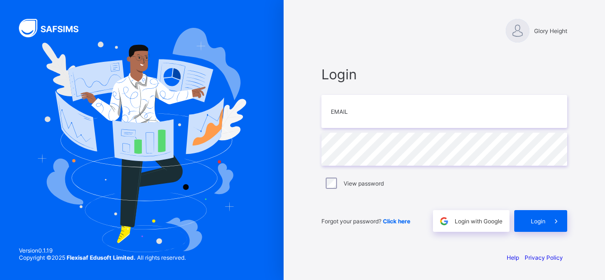 This screenshot has height=280, width=605. What do you see at coordinates (102, 250) in the screenshot?
I see `span: Version 0.1.19` at bounding box center [102, 250].